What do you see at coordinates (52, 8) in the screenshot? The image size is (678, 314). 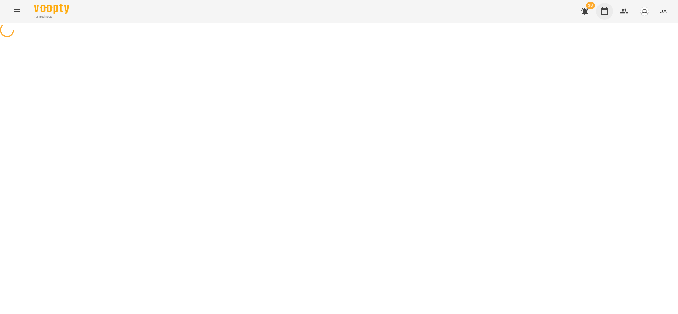 I see `img: Voopty Logo` at bounding box center [52, 8].